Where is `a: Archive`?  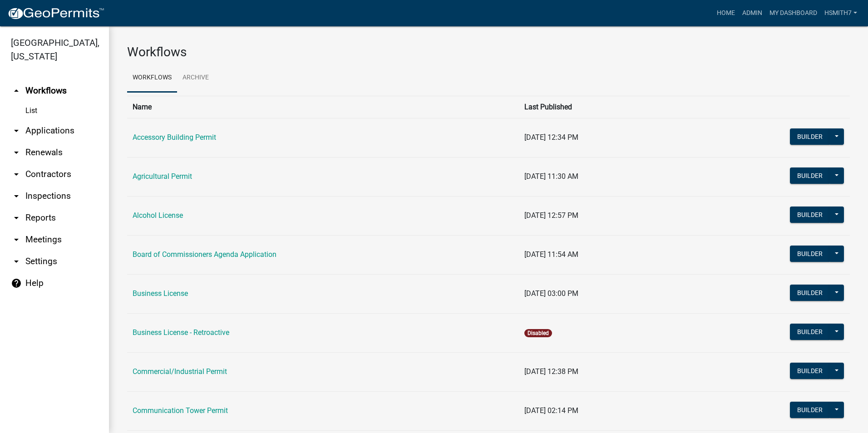
a: Archive is located at coordinates (195, 78).